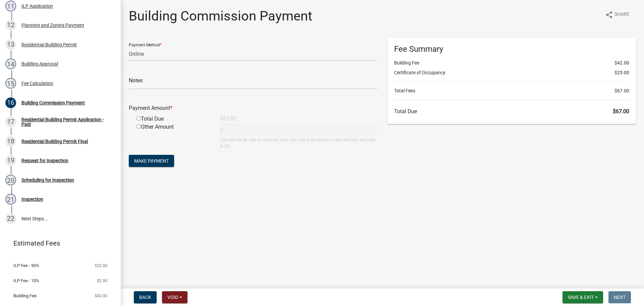 This screenshot has height=306, width=644. What do you see at coordinates (66, 122) in the screenshot?
I see `div: Residential Building Permit Application - Paid` at bounding box center [66, 122].